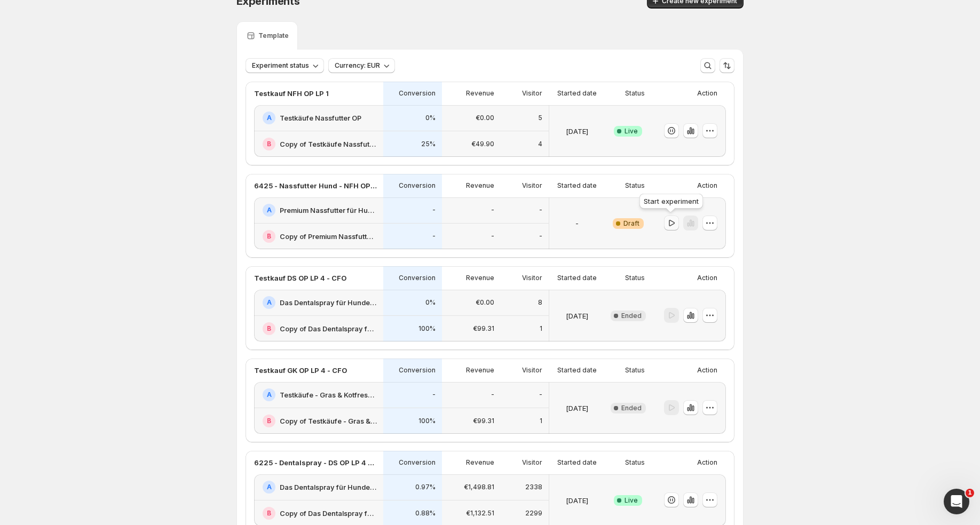 This screenshot has width=980, height=525. I want to click on h2: Copy of Testkäufe Nassfutter OP, so click(329, 144).